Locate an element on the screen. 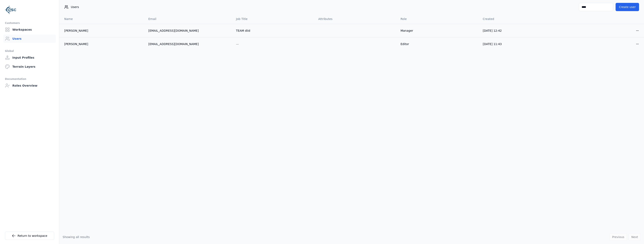 Image resolution: width=644 pixels, height=244 pixels. div: Documentation is located at coordinates (30, 79).